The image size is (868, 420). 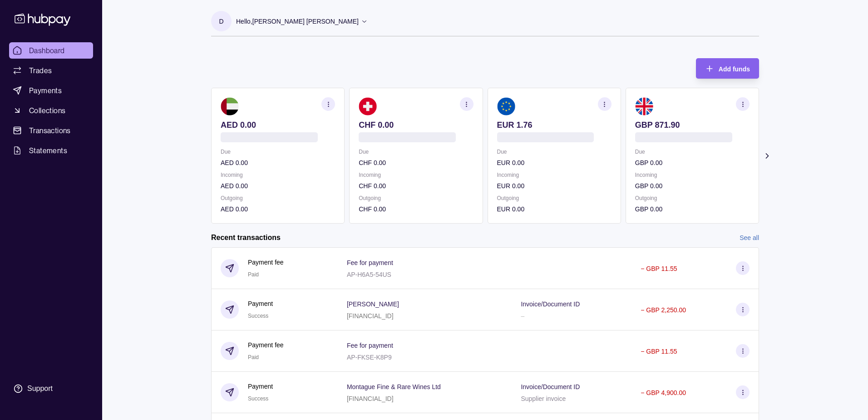 I want to click on span: Transactions, so click(x=50, y=130).